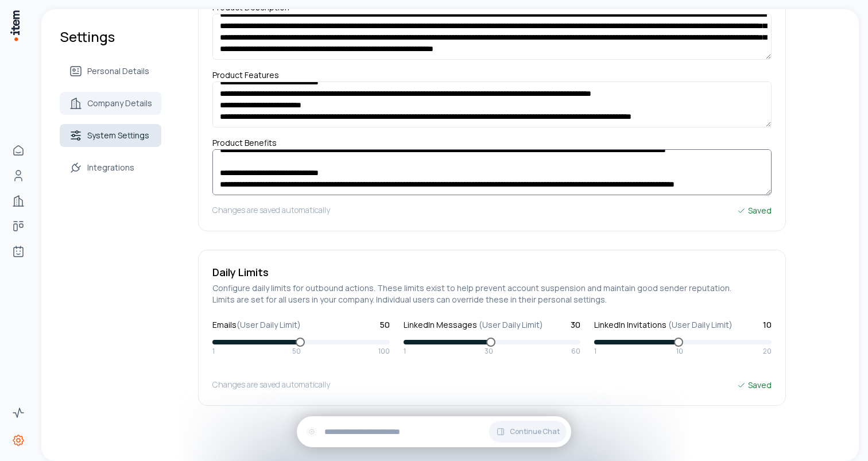  Describe the element at coordinates (492, 272) in the screenshot. I see `h5: Daily Limits` at that location.